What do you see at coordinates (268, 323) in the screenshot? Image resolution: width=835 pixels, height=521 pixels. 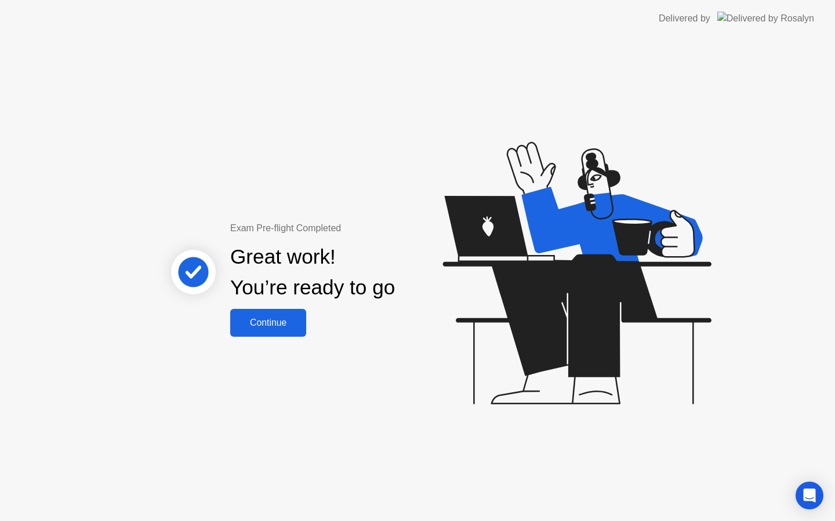 I see `button: Continue` at bounding box center [268, 323].